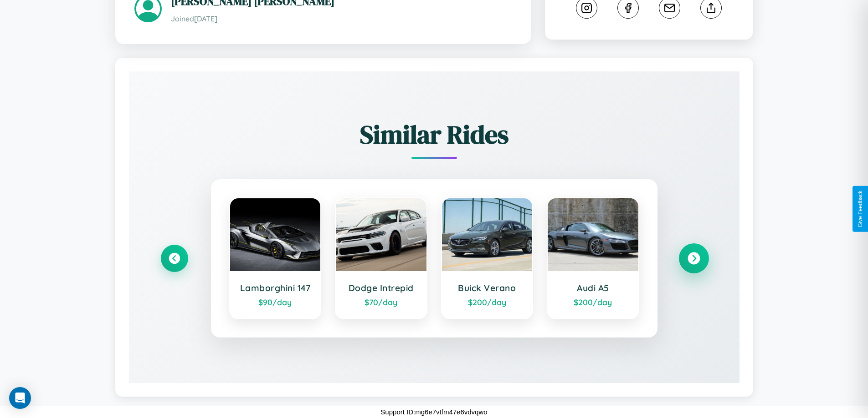 The width and height of the screenshot is (868, 418). Describe the element at coordinates (275, 302) in the screenshot. I see `div: $ 90 /day` at that location.